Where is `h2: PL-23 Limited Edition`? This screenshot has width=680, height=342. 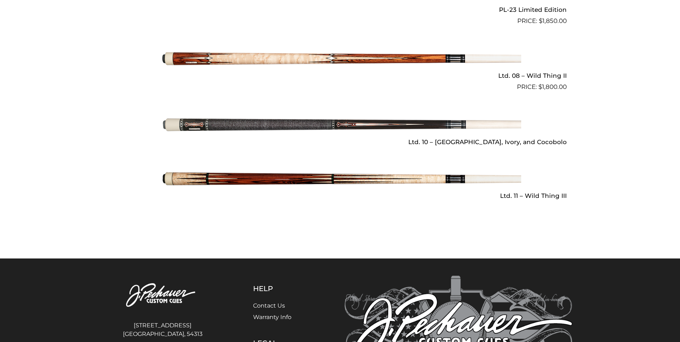
h2: PL-23 Limited Edition is located at coordinates (340, 10).